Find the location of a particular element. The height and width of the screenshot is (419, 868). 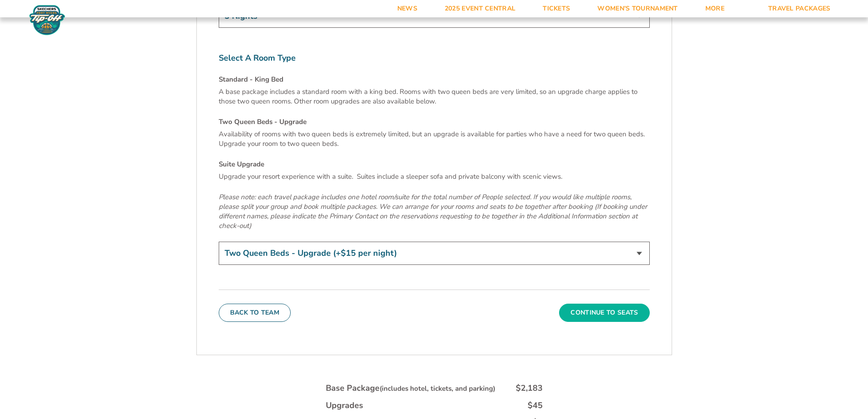

div: Upgrades is located at coordinates (345, 405).